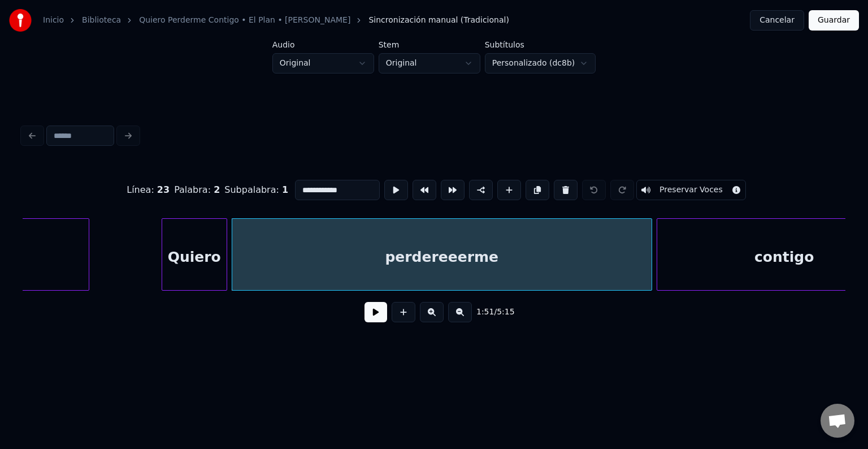  What do you see at coordinates (256, 190) in the screenshot?
I see `div: Subpalabra :` at bounding box center [256, 190].